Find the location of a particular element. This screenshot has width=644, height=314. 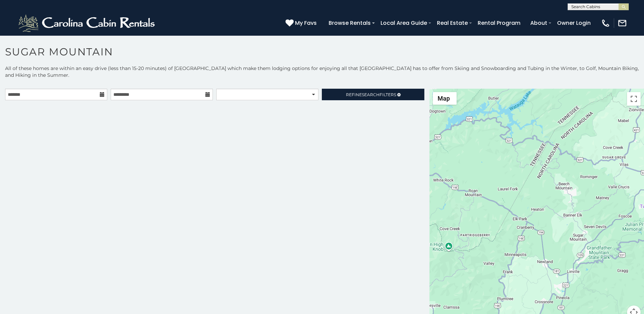

button: Change map style is located at coordinates (445, 98).